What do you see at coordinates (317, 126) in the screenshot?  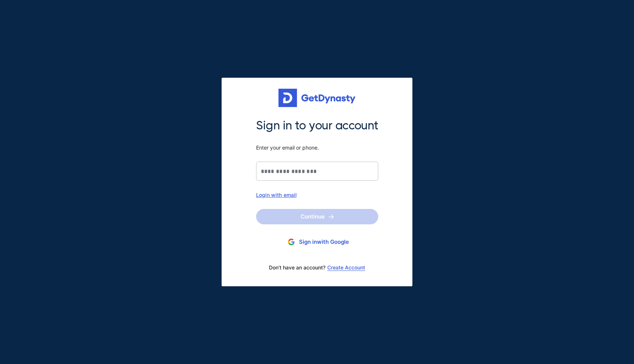 I see `span: Sign in to your account` at bounding box center [317, 126].